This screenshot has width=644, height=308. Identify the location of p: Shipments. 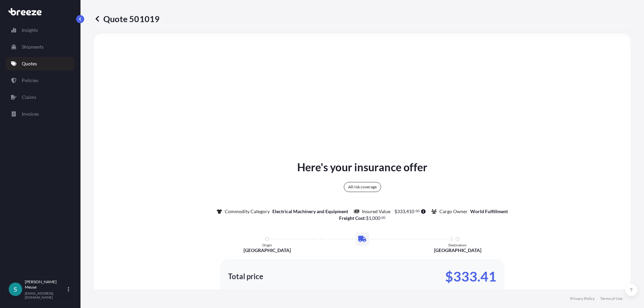
(32, 47).